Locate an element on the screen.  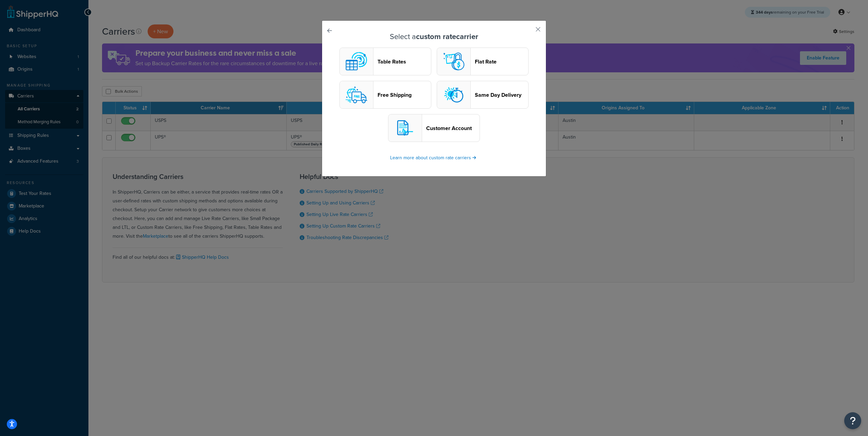
a: Learn more about custom rate carriers is located at coordinates (434, 158).